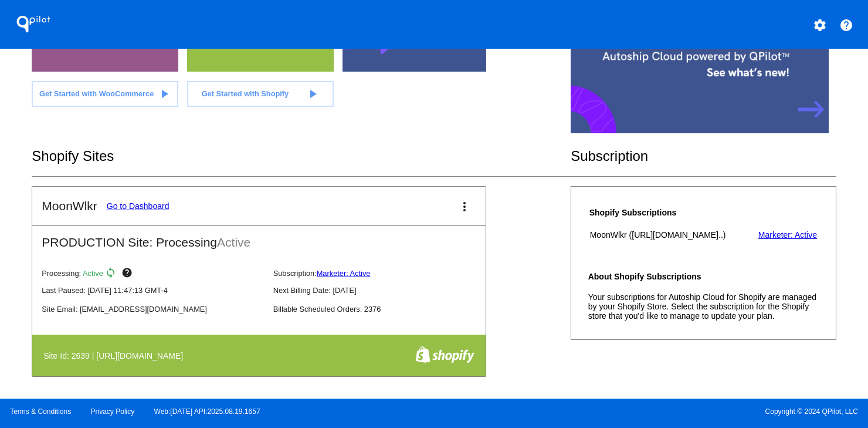 This screenshot has height=428, width=868. Describe the element at coordinates (703, 276) in the screenshot. I see `h4: About Shopify Subscriptions` at that location.